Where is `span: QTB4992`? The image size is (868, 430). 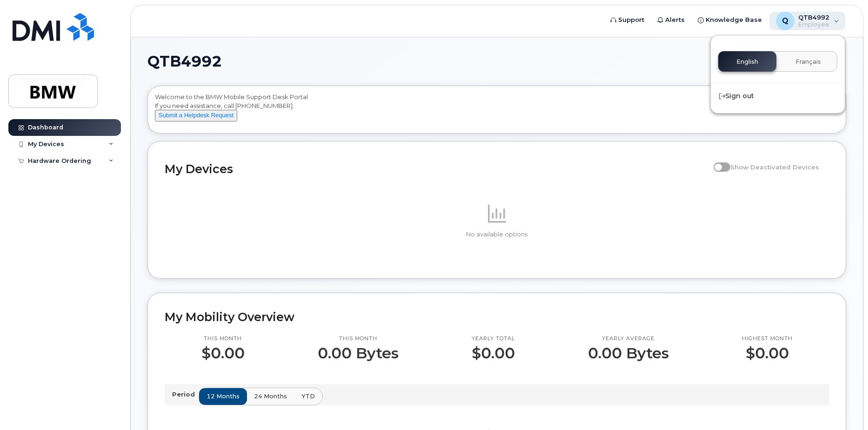
span: QTB4992 is located at coordinates (185, 62).